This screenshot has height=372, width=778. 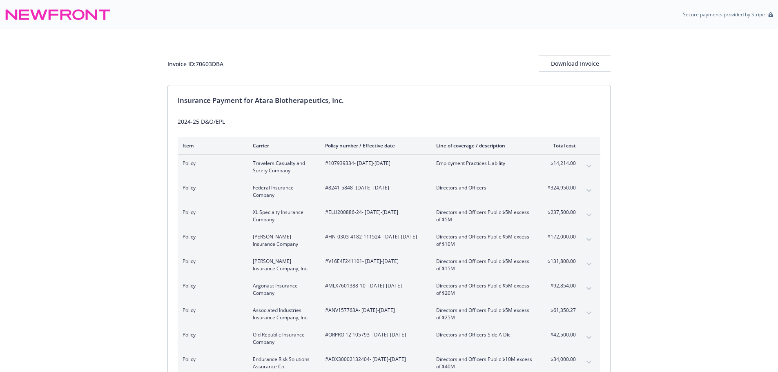 I want to click on span: Employment Practices Liability, so click(x=484, y=163).